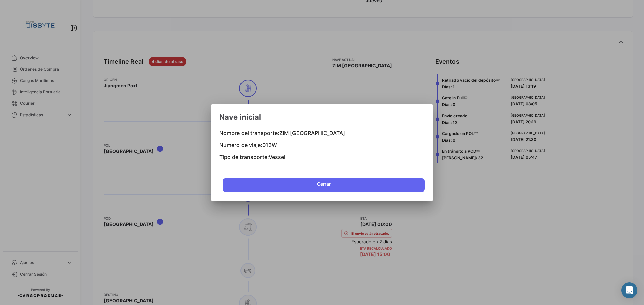 The image size is (644, 305). What do you see at coordinates (322, 157) in the screenshot?
I see `p: Tipo de transporte:` at bounding box center [322, 157].